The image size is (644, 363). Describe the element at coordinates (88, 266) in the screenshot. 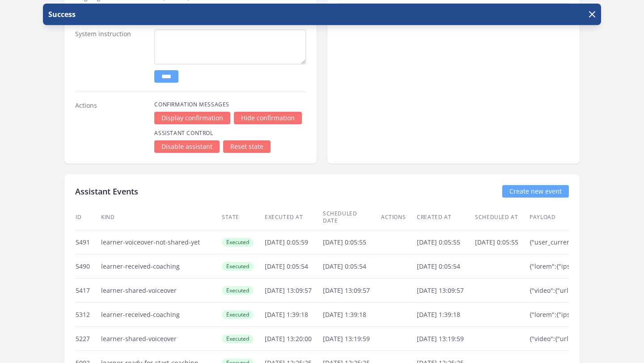

I see `td: 5490` at that location.